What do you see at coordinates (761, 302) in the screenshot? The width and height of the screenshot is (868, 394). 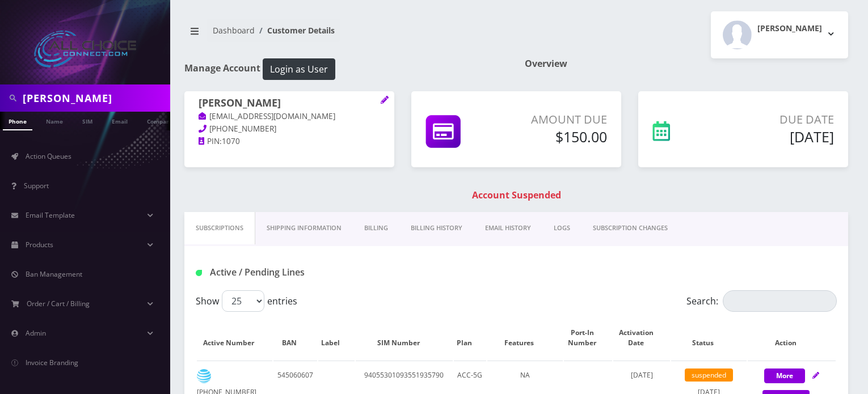 I see `label: Search:` at bounding box center [761, 302].